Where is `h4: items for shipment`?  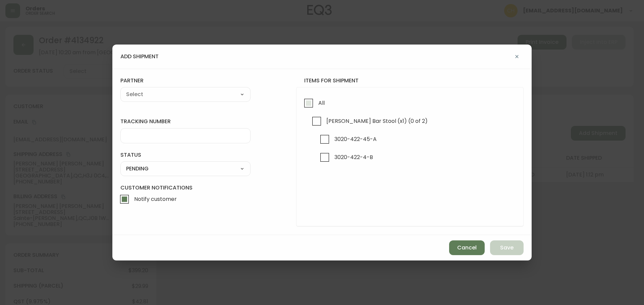
h4: items for shipment is located at coordinates (410, 81).